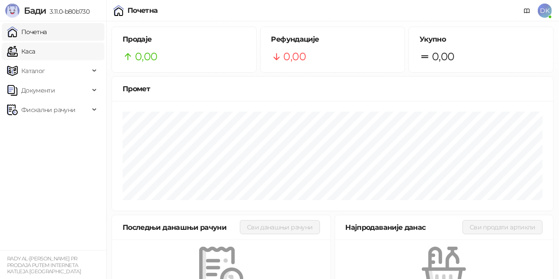  What do you see at coordinates (481, 39) in the screenshot?
I see `h5: Укупно` at bounding box center [481, 39].